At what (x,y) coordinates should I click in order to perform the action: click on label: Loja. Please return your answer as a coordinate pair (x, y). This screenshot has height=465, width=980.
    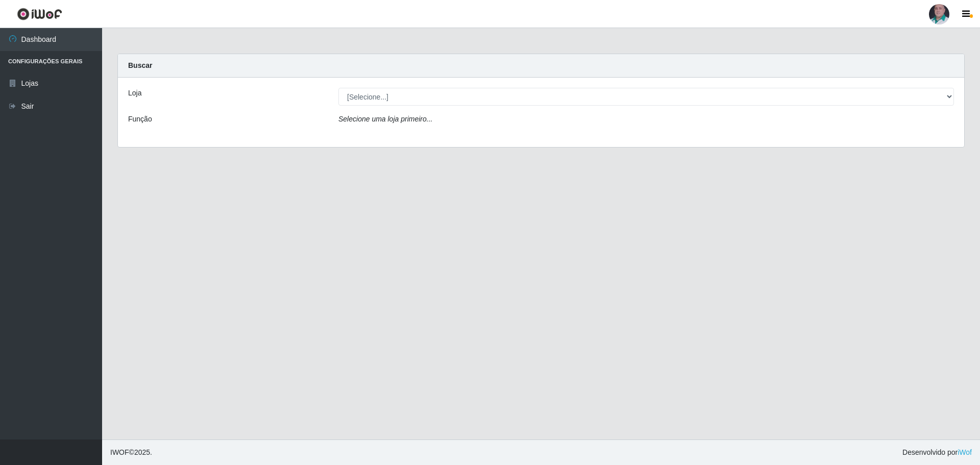
    Looking at the image, I should click on (134, 93).